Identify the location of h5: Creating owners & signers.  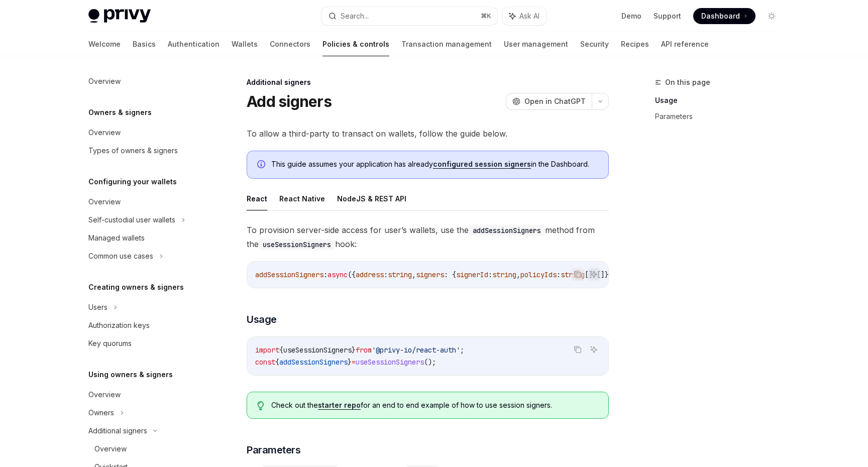
(136, 287).